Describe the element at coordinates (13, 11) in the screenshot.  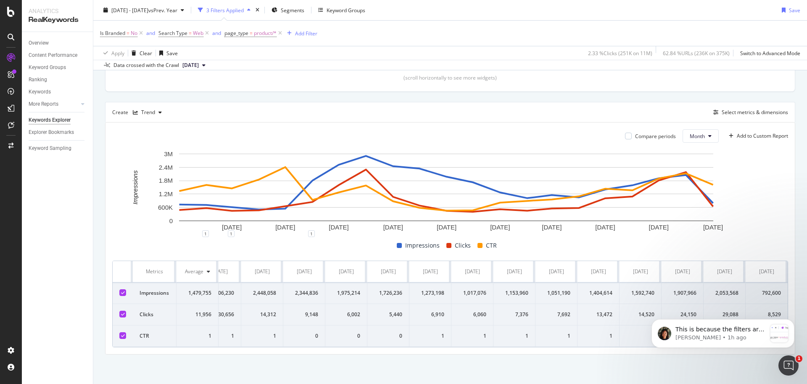
I see `button: go back` at that location.